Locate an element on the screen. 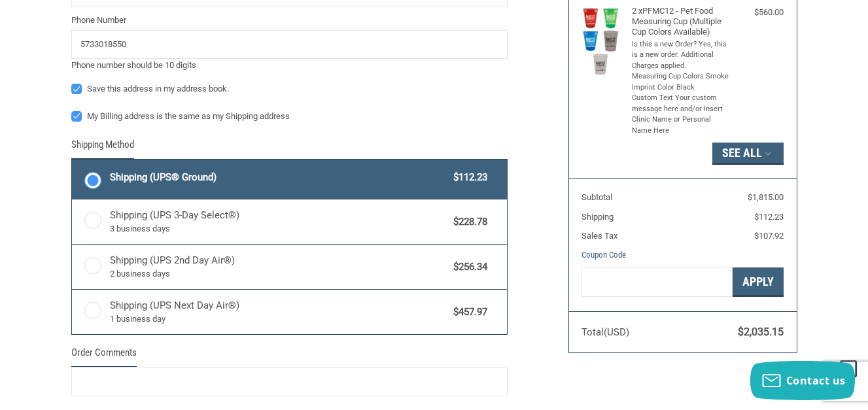  span: Shipping is located at coordinates (597, 216).